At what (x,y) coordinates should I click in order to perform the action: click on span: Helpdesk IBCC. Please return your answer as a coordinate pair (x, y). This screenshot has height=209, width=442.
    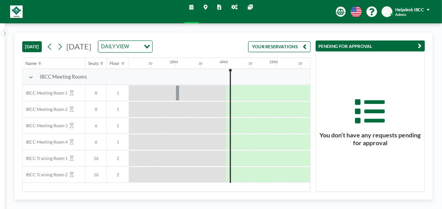
    Looking at the image, I should click on (409, 9).